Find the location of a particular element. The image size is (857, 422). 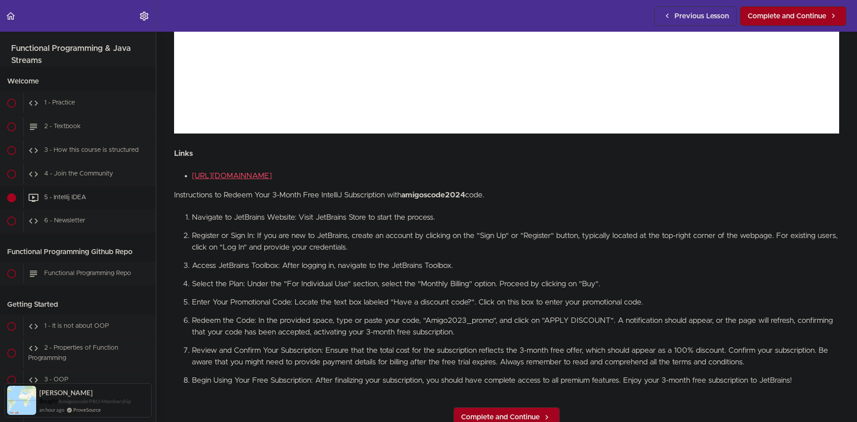

span: 6 - Newsletter is located at coordinates (65, 220).